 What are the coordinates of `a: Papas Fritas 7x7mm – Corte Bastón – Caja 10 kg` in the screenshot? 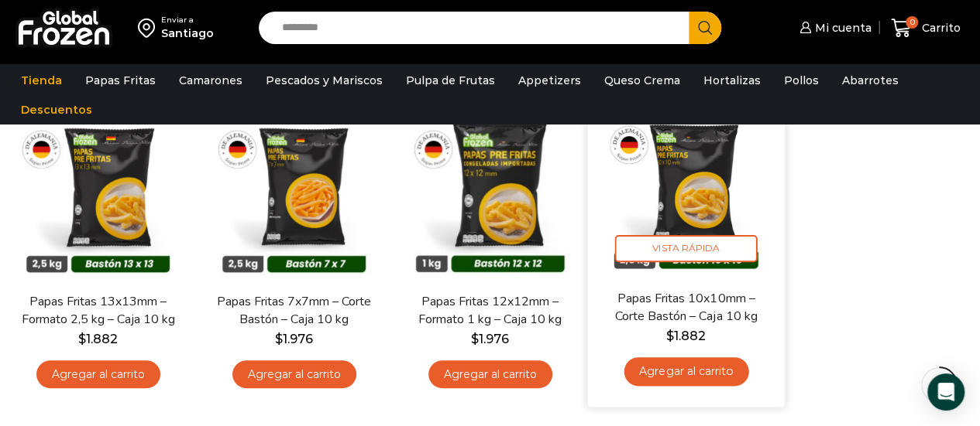 It's located at (294, 311).